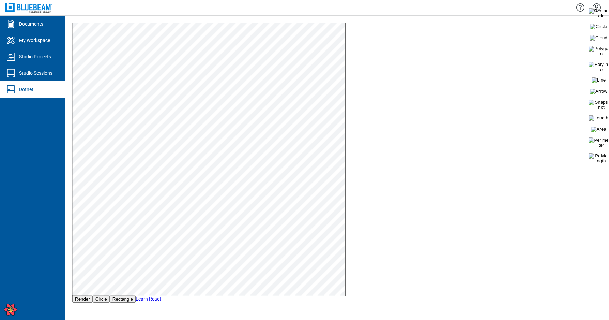 The height and width of the screenshot is (320, 609). What do you see at coordinates (598, 129) in the screenshot?
I see `img: Area` at bounding box center [598, 129].